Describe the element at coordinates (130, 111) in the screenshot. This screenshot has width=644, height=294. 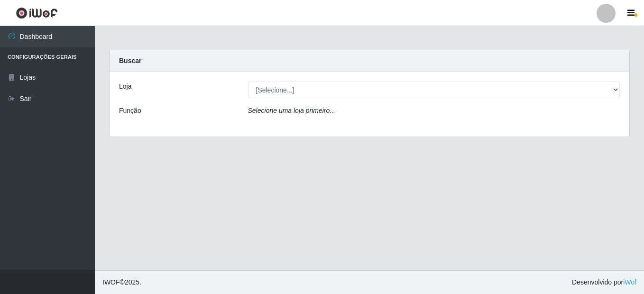
I see `label: Função` at that location.